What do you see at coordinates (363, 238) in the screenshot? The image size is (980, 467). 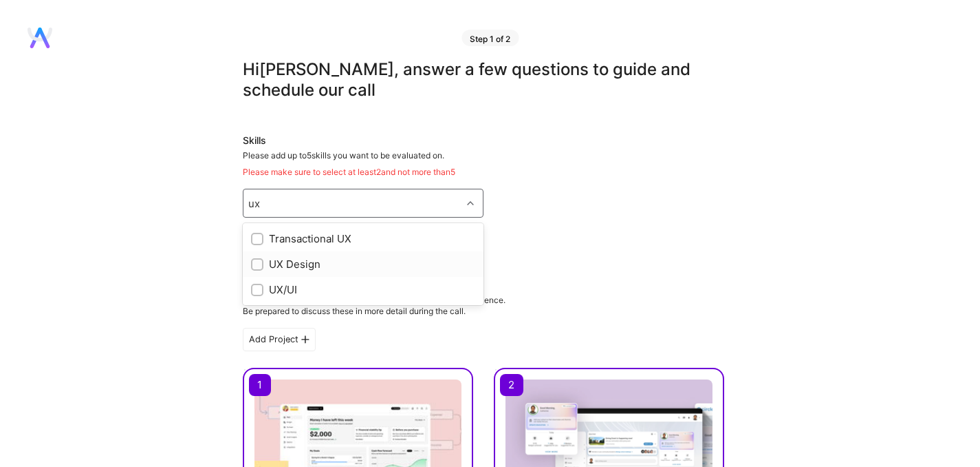 I see `div: Transactional UX` at bounding box center [363, 238].